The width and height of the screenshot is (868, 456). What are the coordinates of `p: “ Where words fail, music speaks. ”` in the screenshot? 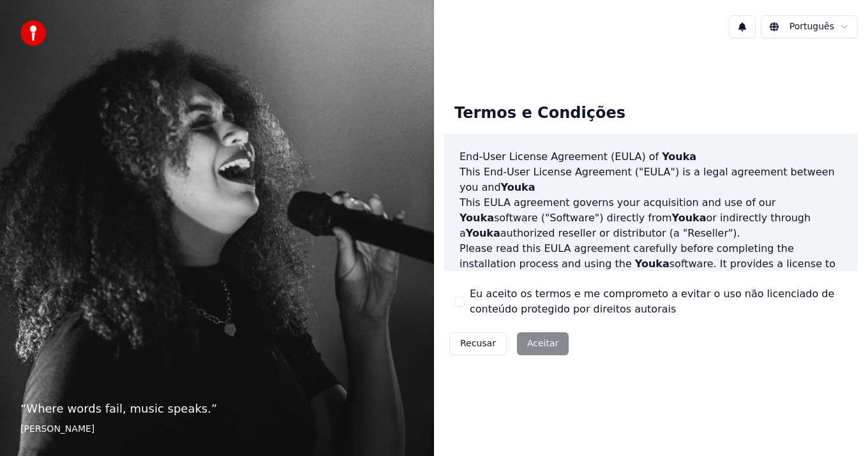 It's located at (217, 409).